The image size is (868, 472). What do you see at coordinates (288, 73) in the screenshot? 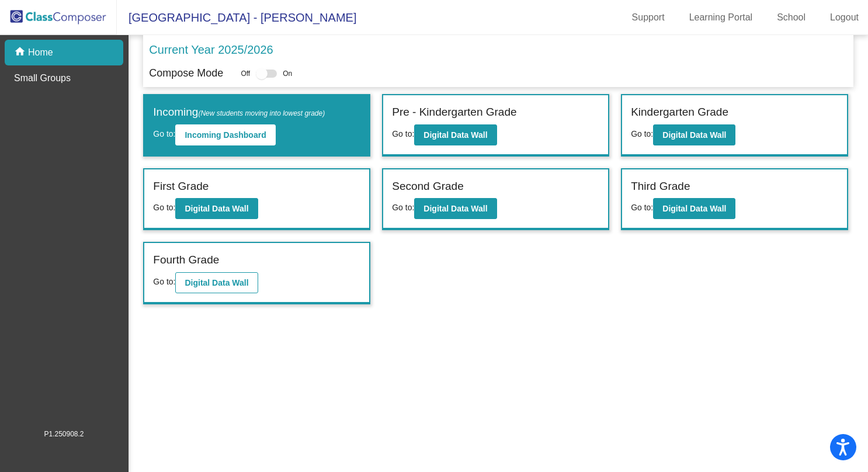
I see `span: On` at bounding box center [288, 73].